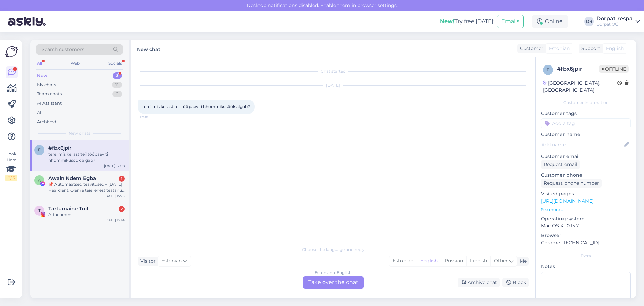  Describe the element at coordinates (586, 219) in the screenshot. I see `p: Operating system` at that location.